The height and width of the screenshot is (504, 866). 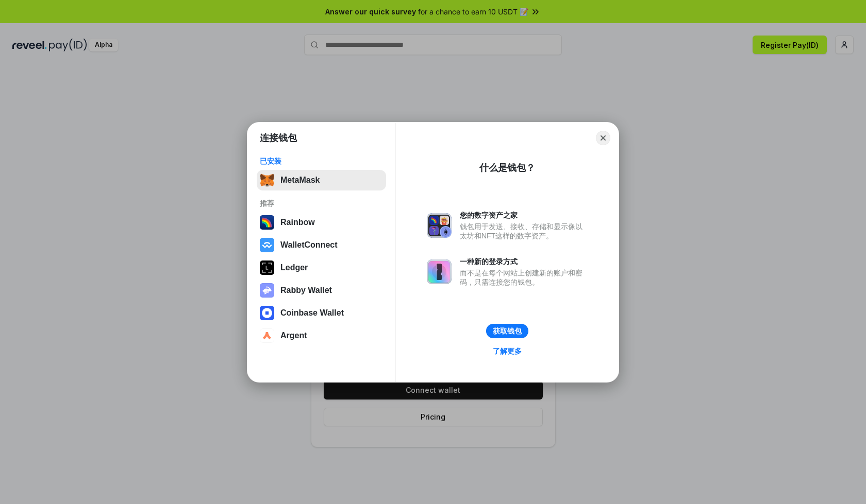 What do you see at coordinates (523, 231) in the screenshot?
I see `div: 钱包用于发送、接收、存储和显示像以太坊和NFT这样的数字资产。` at bounding box center [523, 231].